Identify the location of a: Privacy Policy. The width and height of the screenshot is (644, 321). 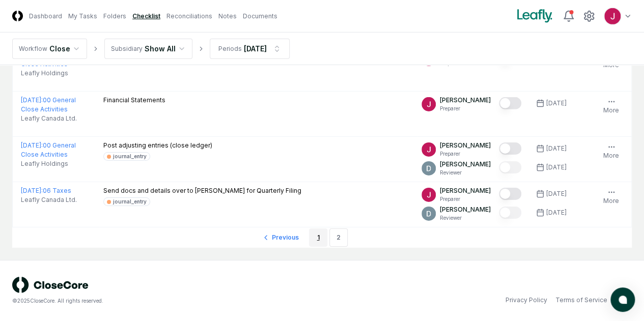
(527, 300).